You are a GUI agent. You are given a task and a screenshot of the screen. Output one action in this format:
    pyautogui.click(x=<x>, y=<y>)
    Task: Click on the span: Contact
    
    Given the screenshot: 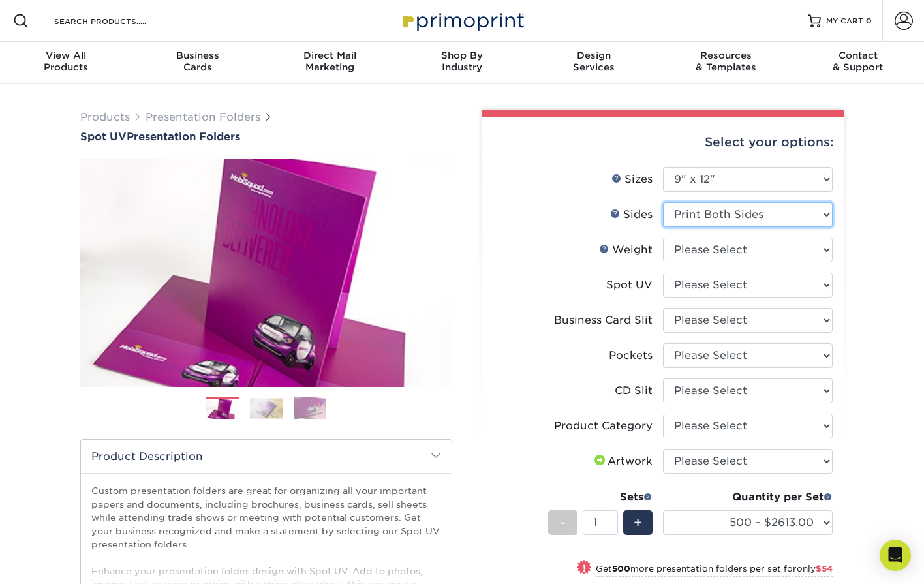 What is the action you would take?
    pyautogui.click(x=859, y=55)
    